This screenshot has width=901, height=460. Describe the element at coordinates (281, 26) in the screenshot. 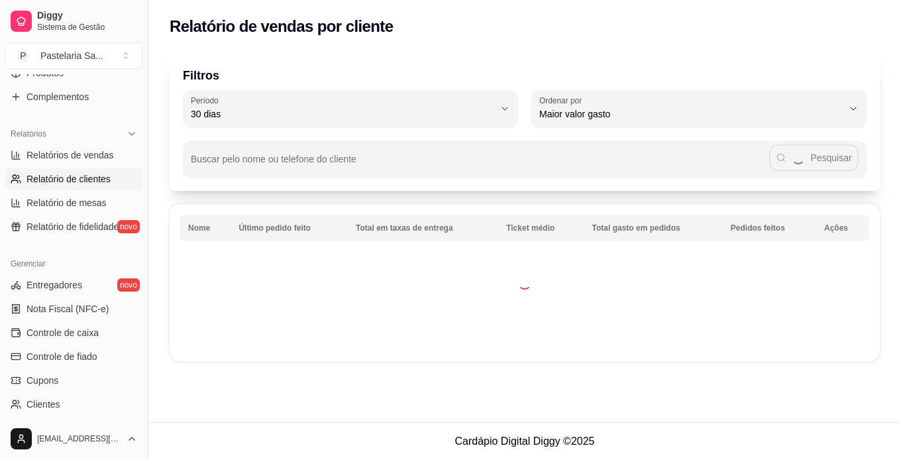

I see `h2: Relatório de vendas por cliente` at that location.